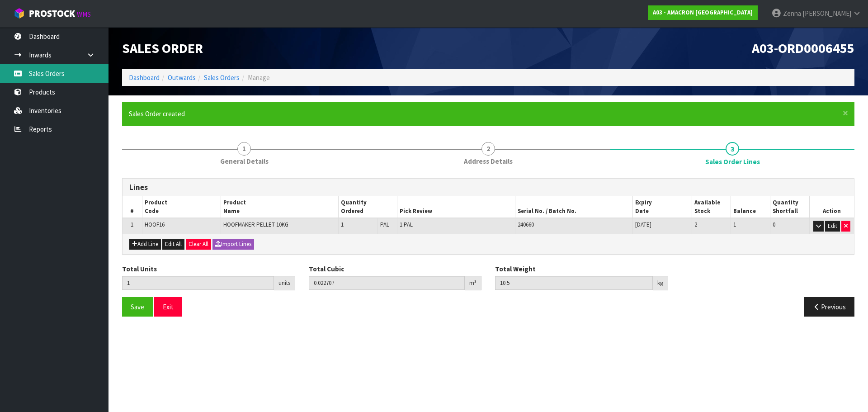  I want to click on small: WMS, so click(84, 14).